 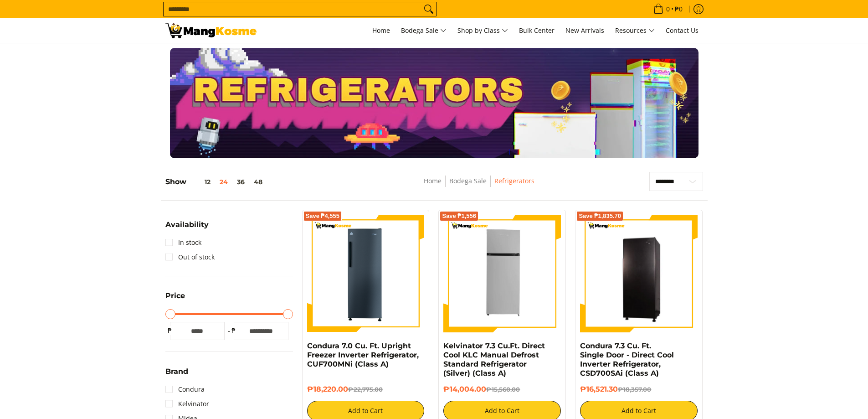 What do you see at coordinates (366, 274) in the screenshot?
I see `img: Condura 7.0 Cu. Ft. Upright Freezer Inverter Refrigerator, CUF700MNi (Class A)` at bounding box center [366, 274].